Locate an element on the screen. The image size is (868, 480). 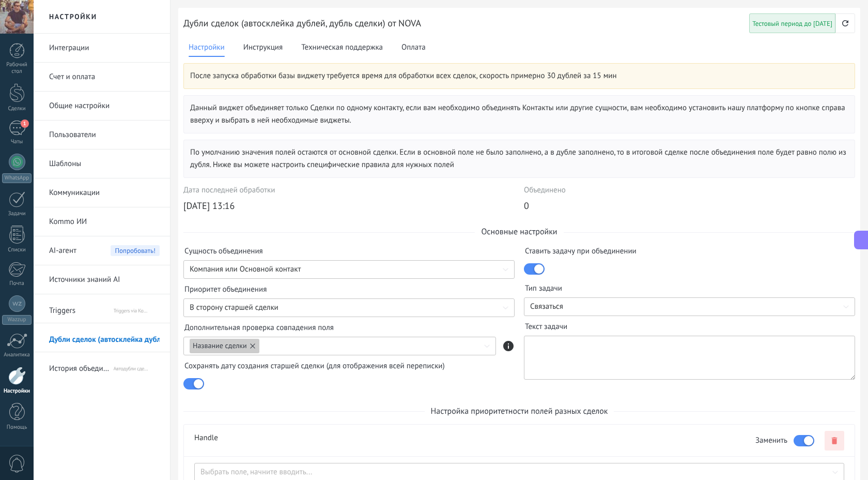
span: Оплата is located at coordinates (414, 48).